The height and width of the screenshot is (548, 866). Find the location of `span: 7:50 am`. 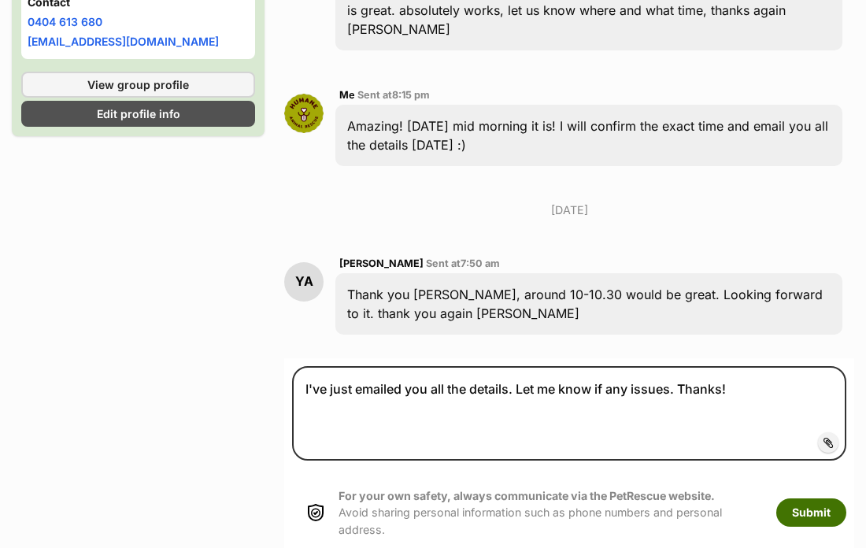

span: 7:50 am is located at coordinates (480, 263).